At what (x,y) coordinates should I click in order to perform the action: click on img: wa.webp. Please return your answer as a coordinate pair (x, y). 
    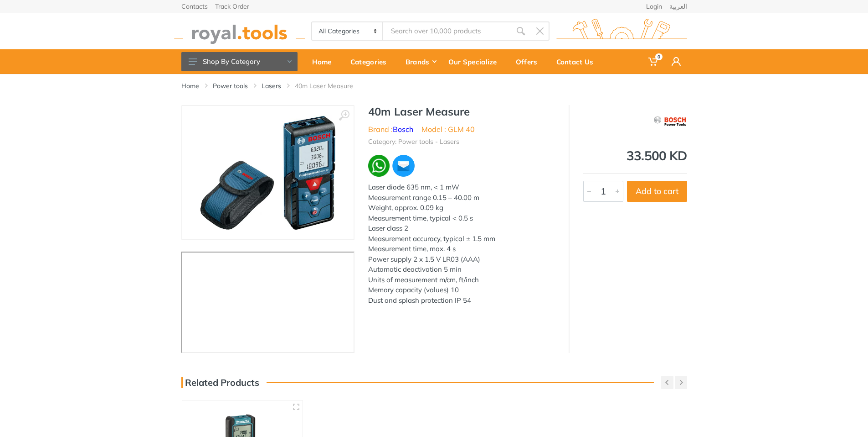
    Looking at the image, I should click on (379, 166).